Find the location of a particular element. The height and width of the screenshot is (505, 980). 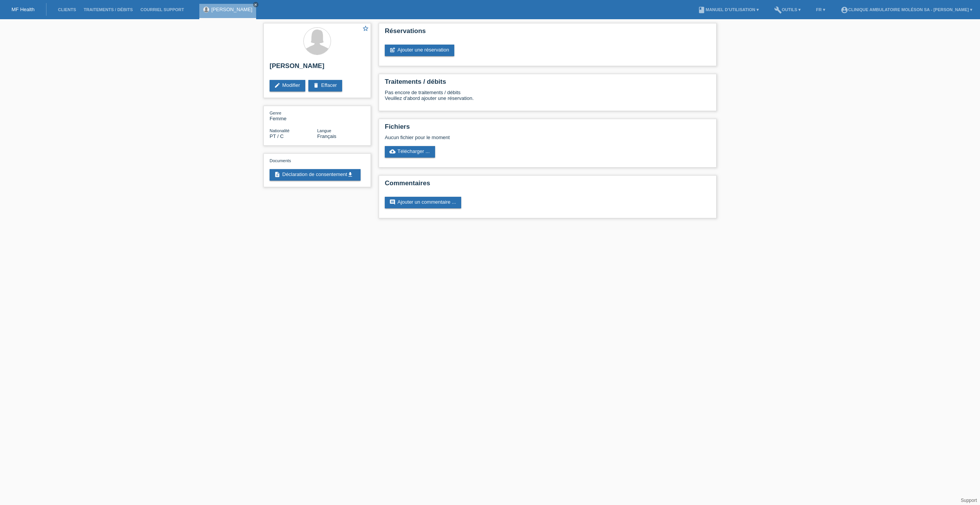

span: Nationalité is located at coordinates (279, 131).